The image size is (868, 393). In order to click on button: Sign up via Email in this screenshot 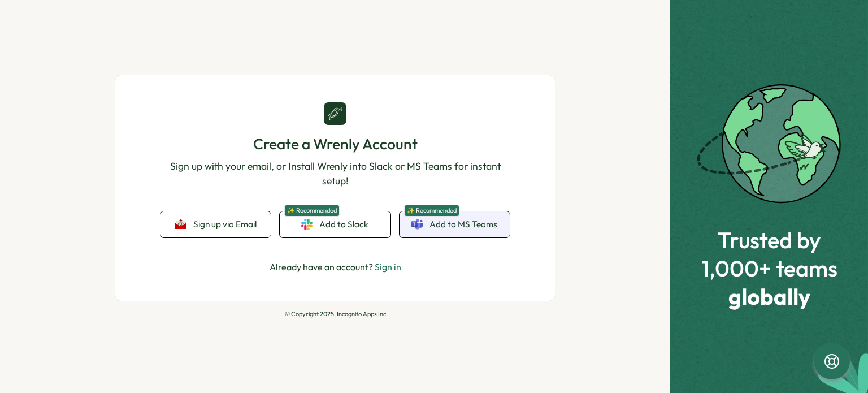, I will do `click(216, 224)`.